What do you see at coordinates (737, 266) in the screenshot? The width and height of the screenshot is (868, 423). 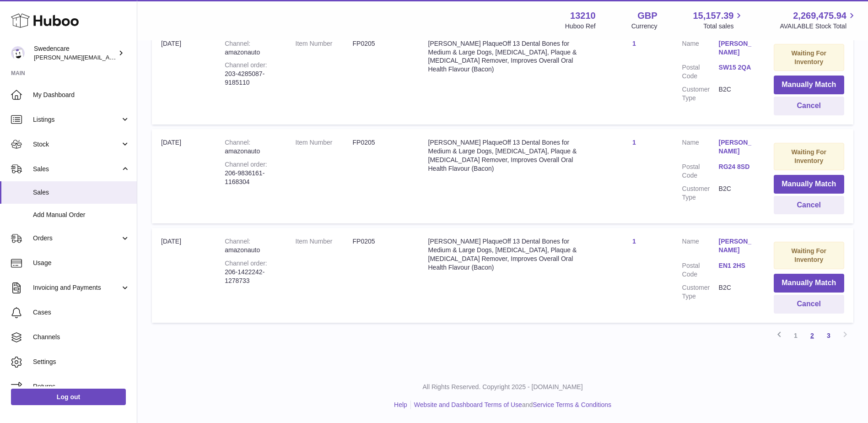 I see `a: EN1 2HS` at bounding box center [737, 266].